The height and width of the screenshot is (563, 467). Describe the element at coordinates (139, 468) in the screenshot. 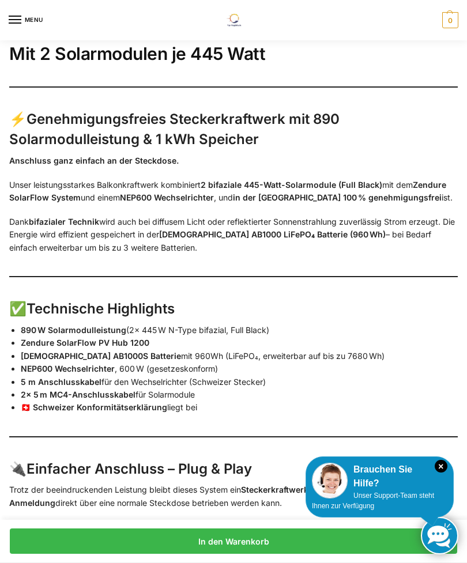

I see `strong: Einfacher Anschluss – Plug & Play` at that location.